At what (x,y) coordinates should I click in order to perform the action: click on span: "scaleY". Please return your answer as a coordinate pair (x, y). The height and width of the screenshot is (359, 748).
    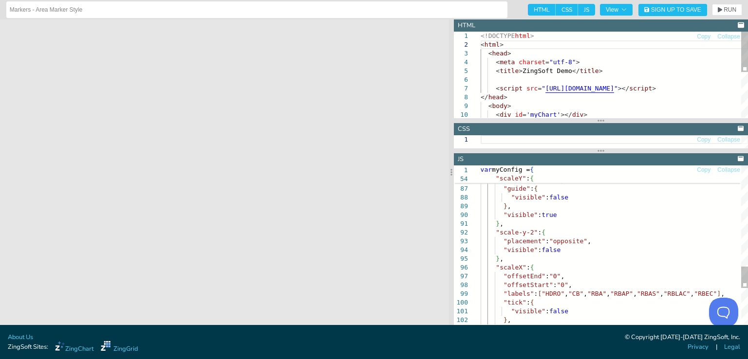
    Looking at the image, I should click on (511, 178).